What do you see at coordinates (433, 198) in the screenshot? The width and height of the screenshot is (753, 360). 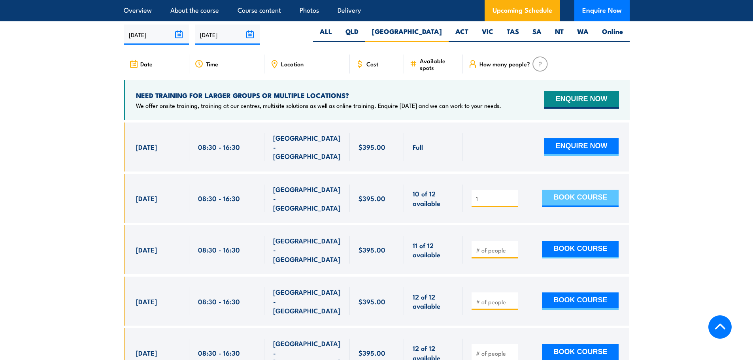 I see `span: 10 of 12 available` at bounding box center [433, 198].